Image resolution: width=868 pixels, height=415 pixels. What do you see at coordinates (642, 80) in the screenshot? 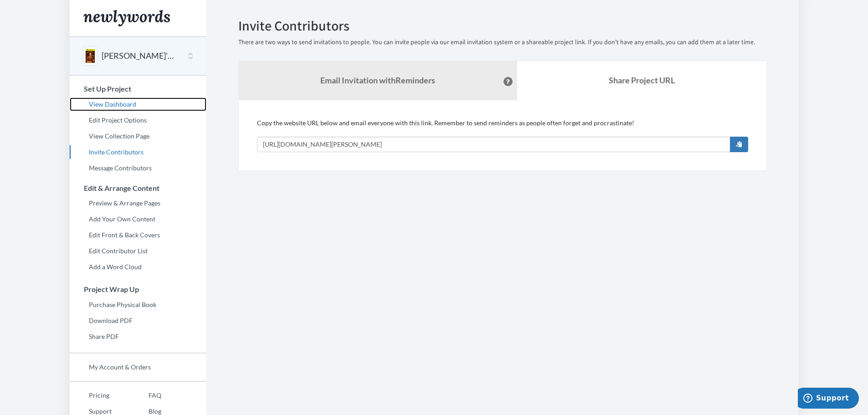
I see `b: Share Project URL` at bounding box center [642, 80].